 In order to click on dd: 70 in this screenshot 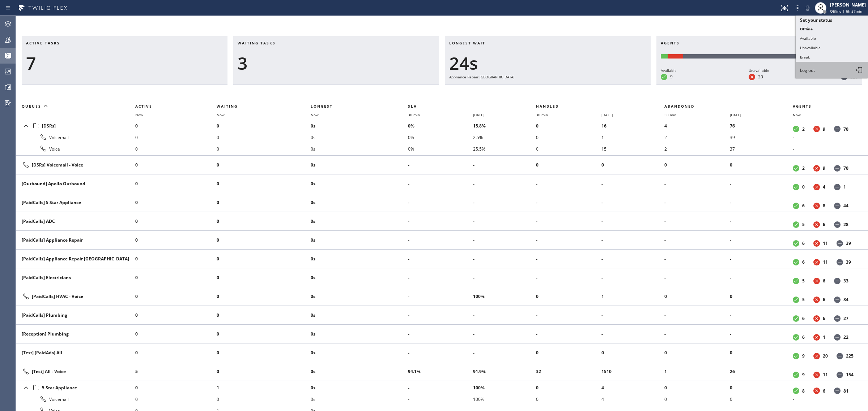, I will do `click(846, 129)`.